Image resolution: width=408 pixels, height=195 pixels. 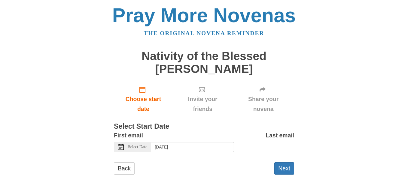 What do you see at coordinates (204, 15) in the screenshot?
I see `a: Pray More Novenas` at bounding box center [204, 15].